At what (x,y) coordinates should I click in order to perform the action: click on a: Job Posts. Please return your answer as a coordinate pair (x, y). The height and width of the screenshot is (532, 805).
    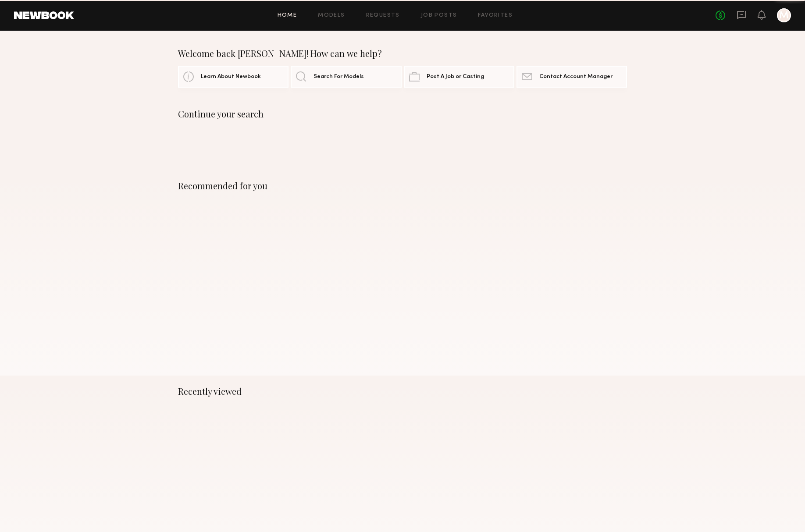
    Looking at the image, I should click on (439, 15).